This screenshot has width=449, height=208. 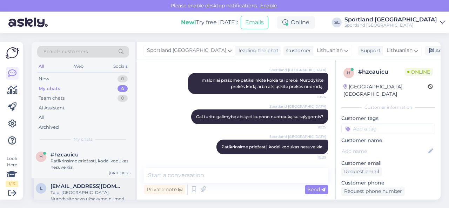 What do you see at coordinates (52, 98) in the screenshot?
I see `div: Team chats` at bounding box center [52, 98].